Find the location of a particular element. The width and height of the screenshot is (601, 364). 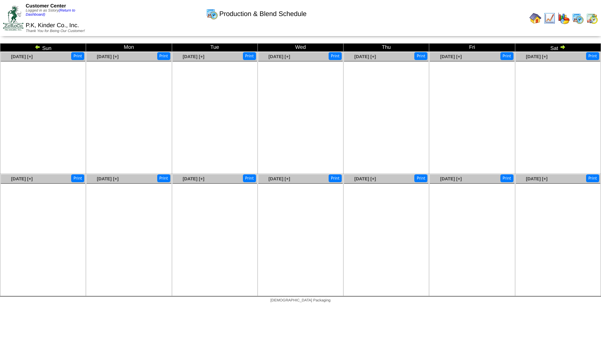

span: Thank You for Being Our Customer! is located at coordinates (55, 31).